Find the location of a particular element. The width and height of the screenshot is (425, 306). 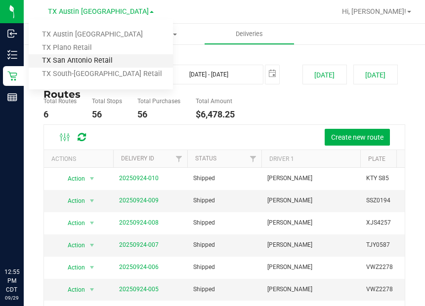

a: TX San Antonio Retail is located at coordinates (101, 61).